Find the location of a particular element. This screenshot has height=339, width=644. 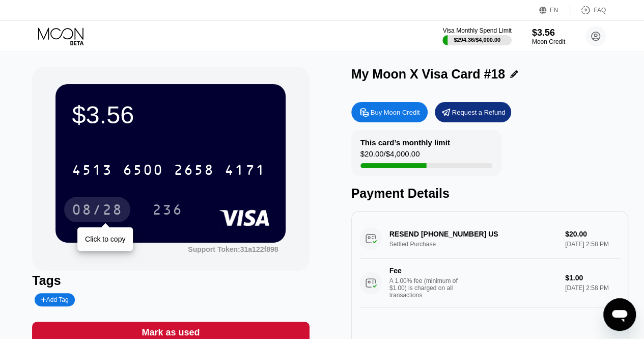

div: 4513650026584171 is located at coordinates (168, 170).